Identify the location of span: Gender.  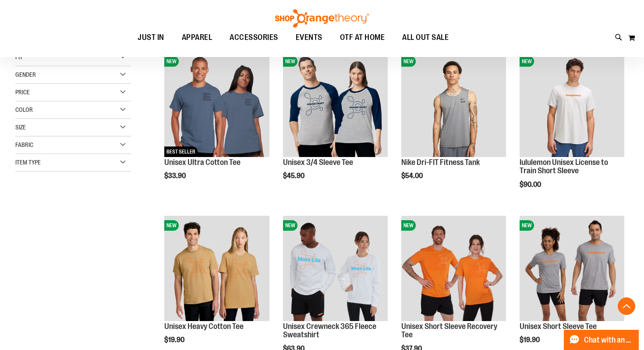
(26, 74).